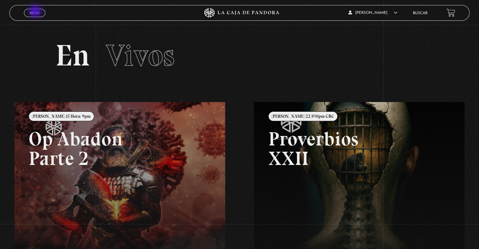 The width and height of the screenshot is (479, 249). Describe the element at coordinates (239, 55) in the screenshot. I see `h2: En` at that location.